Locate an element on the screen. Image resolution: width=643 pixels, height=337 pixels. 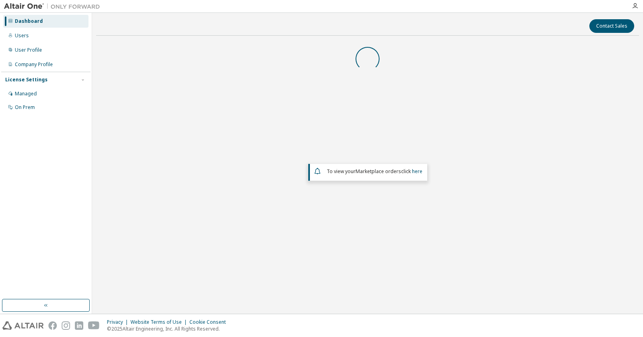
span: To view your click is located at coordinates (374, 171).